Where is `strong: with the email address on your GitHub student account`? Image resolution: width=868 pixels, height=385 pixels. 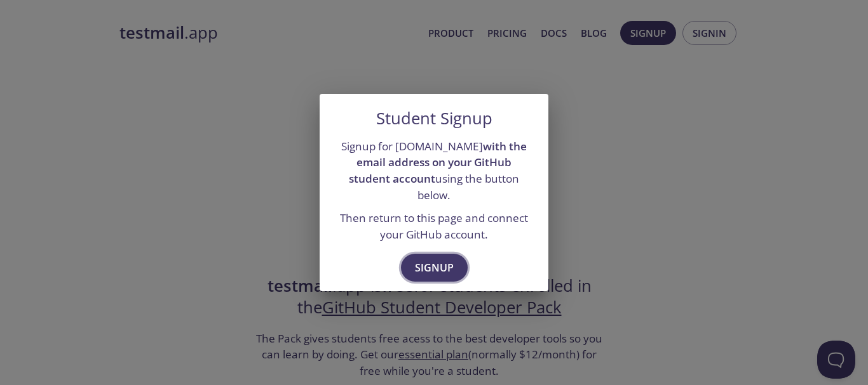
strong: with the email address on your GitHub student account is located at coordinates (438, 162).